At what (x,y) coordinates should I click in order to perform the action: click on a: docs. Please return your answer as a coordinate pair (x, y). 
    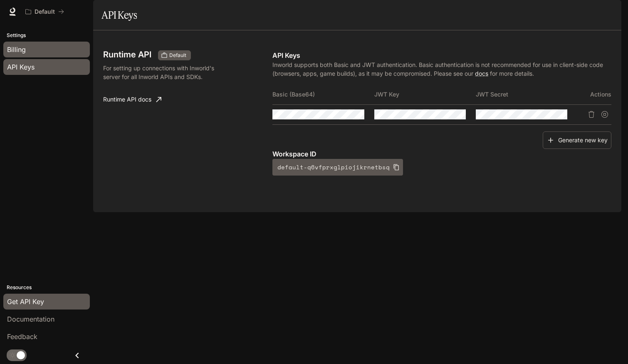
    Looking at the image, I should click on (482, 73).